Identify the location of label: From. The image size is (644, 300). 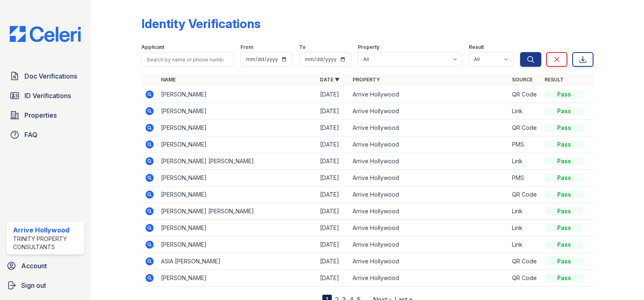
(247, 47).